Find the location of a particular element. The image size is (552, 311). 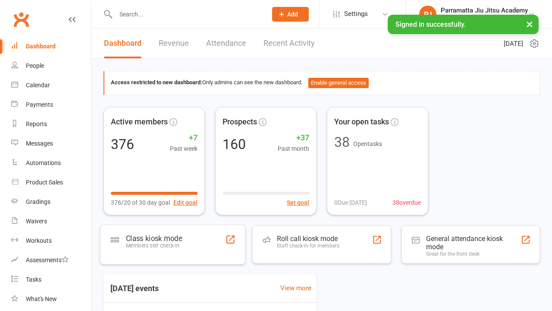

span: 38 overdue is located at coordinates (407, 202).